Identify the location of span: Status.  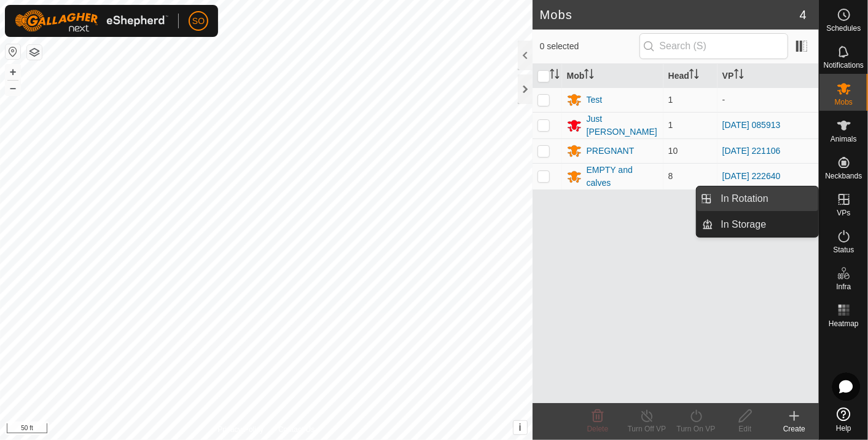
(843, 250).